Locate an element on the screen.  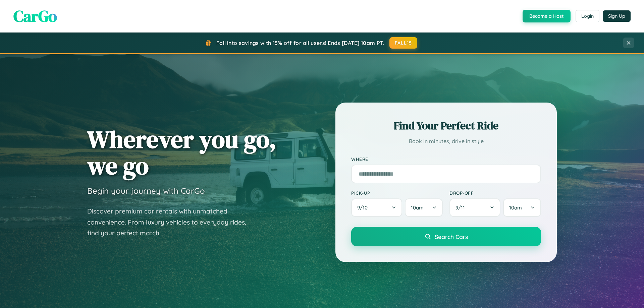
span: Search Cars is located at coordinates (451, 236).